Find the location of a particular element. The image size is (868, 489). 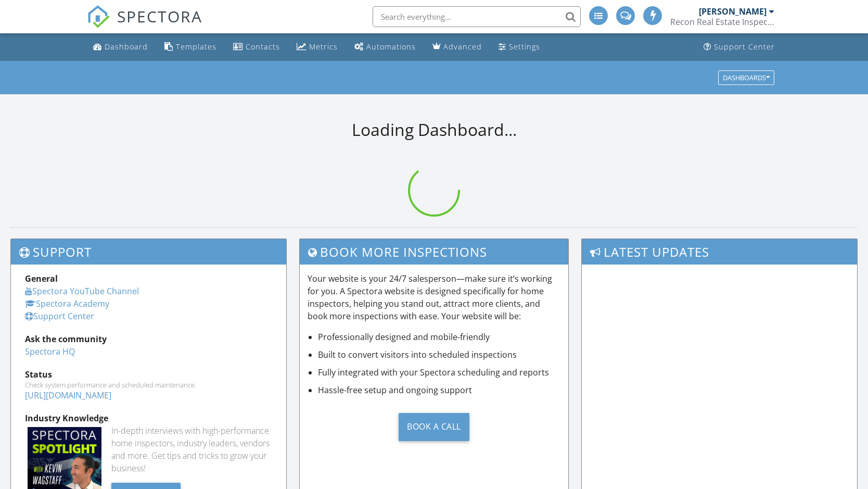

div: Support Center is located at coordinates (744, 47).